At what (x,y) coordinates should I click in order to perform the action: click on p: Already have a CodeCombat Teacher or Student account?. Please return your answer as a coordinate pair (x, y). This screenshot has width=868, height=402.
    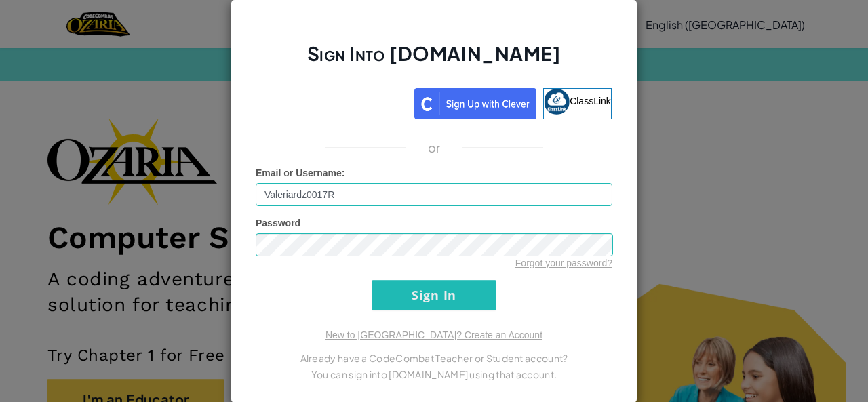
    Looking at the image, I should click on (434, 358).